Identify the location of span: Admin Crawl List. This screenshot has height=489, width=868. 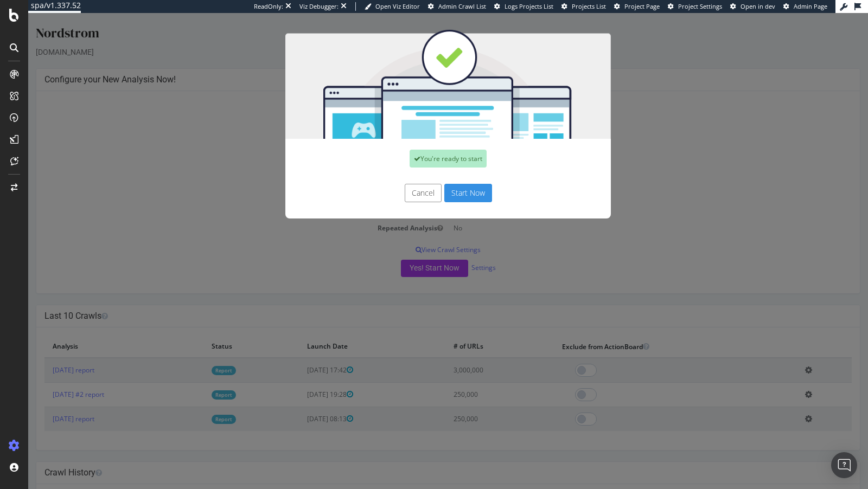
(462, 6).